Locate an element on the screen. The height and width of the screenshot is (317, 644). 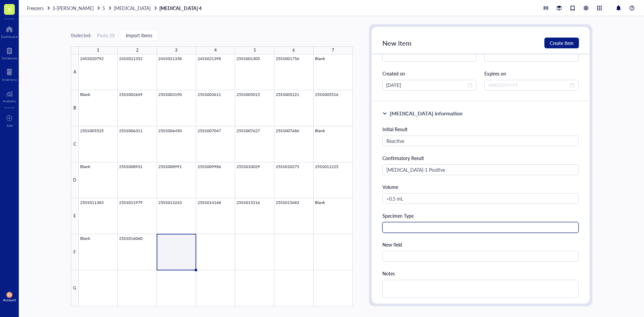
div: G is located at coordinates (75, 288).